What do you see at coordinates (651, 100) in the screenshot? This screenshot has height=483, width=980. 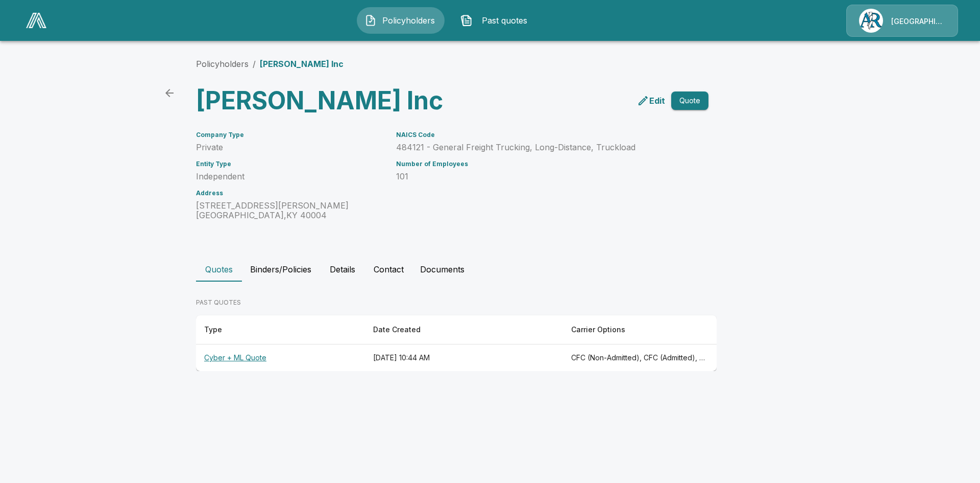 I see `a: edit` at bounding box center [651, 100].